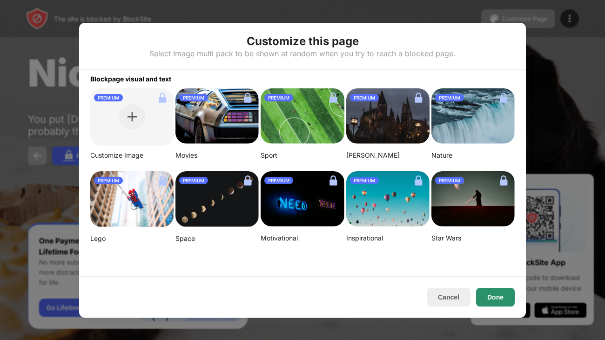 The image size is (605, 340). I want to click on img: image-26.png, so click(217, 116).